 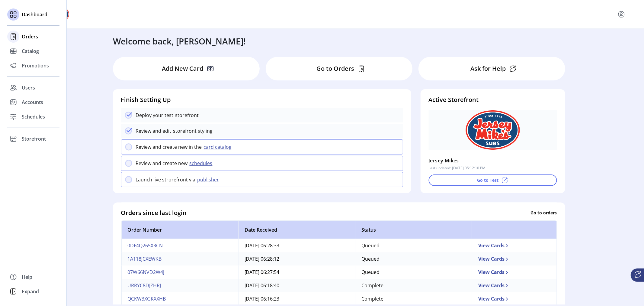 I want to click on td: URRYC8DJZHRJ, so click(x=179, y=285).